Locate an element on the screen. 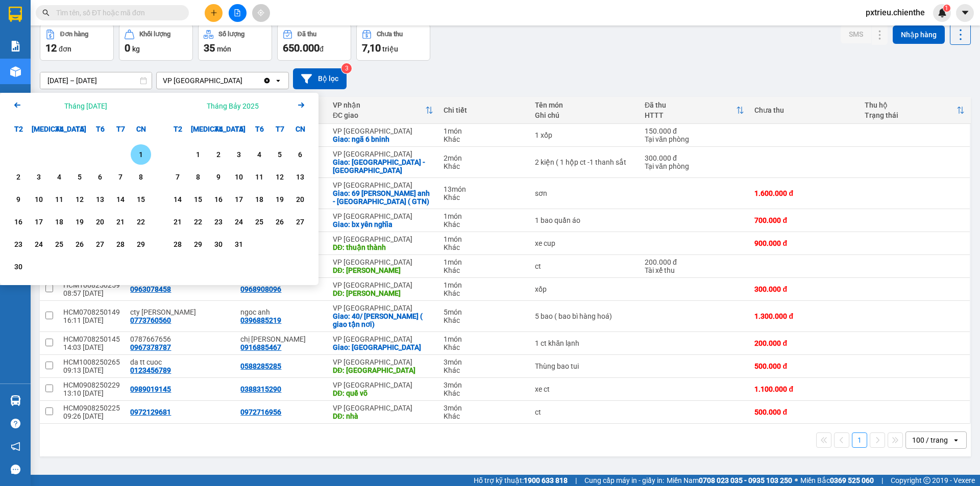 The width and height of the screenshot is (980, 486). div: Choose Thứ Hai, tháng 07 28 2025. It's available. is located at coordinates (178, 245).